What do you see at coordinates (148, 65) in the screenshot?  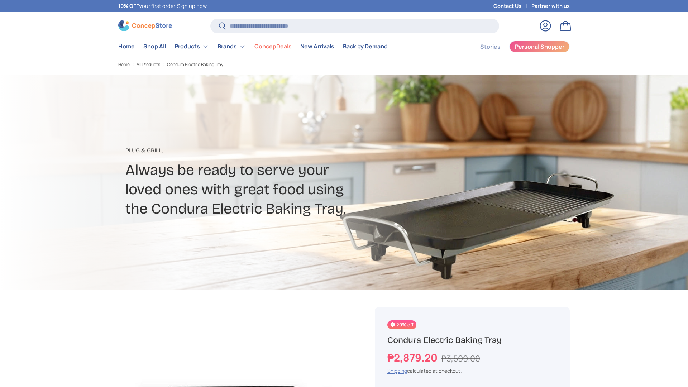 I see `a: All Products` at bounding box center [148, 65].